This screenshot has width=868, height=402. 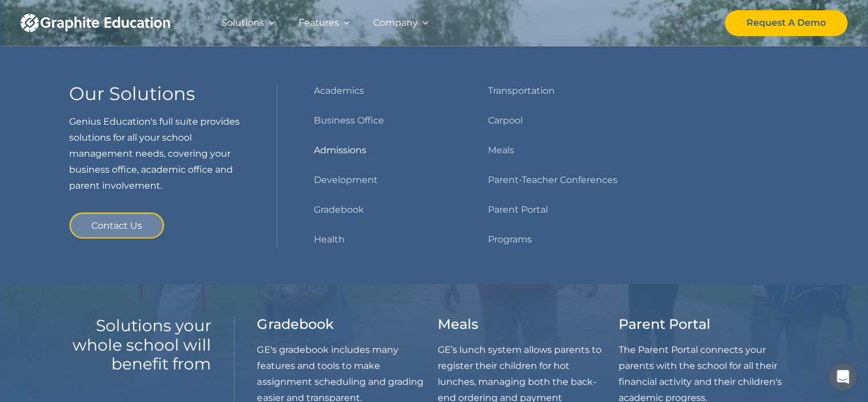 I want to click on a: Transportation, so click(x=521, y=91).